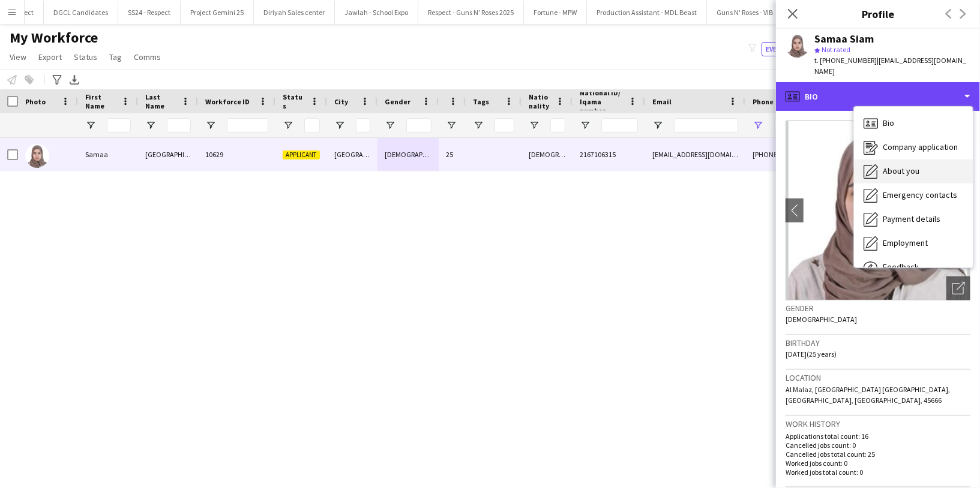 This screenshot has height=488, width=980. Describe the element at coordinates (236, 154) in the screenshot. I see `div: 10629` at that location.